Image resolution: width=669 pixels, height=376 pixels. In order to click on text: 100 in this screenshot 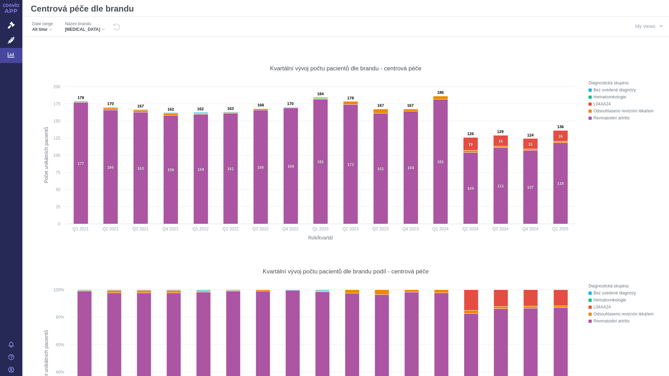, I will do `click(57, 155)`.